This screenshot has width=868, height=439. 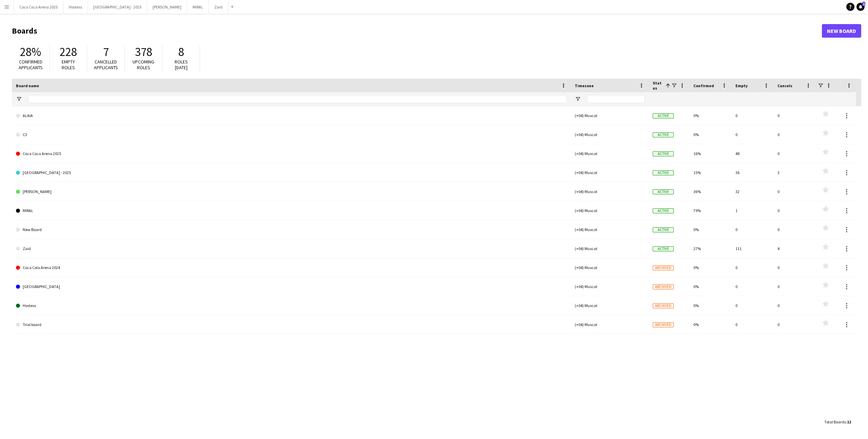 What do you see at coordinates (31, 65) in the screenshot?
I see `span: Confirmed applicants` at bounding box center [31, 65].